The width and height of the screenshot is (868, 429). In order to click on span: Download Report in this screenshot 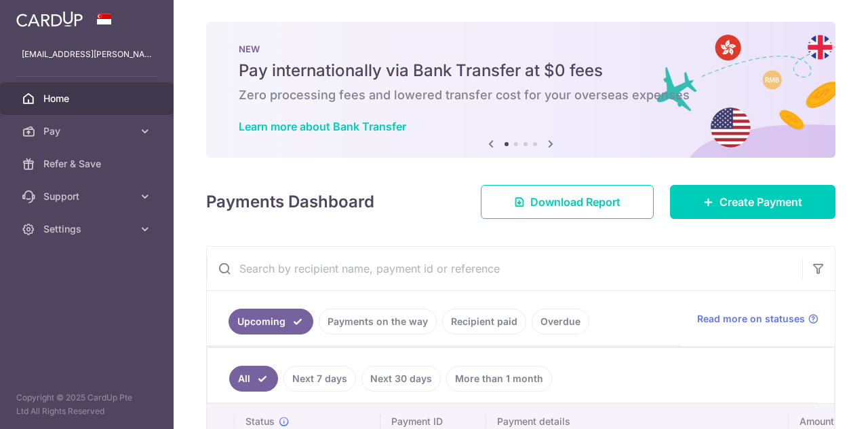, I will do `click(575, 201)`.